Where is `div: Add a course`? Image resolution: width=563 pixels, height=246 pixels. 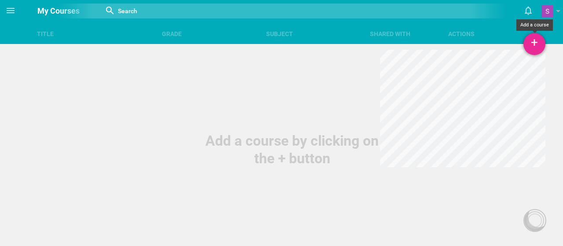 div: Add a course is located at coordinates (535, 25).